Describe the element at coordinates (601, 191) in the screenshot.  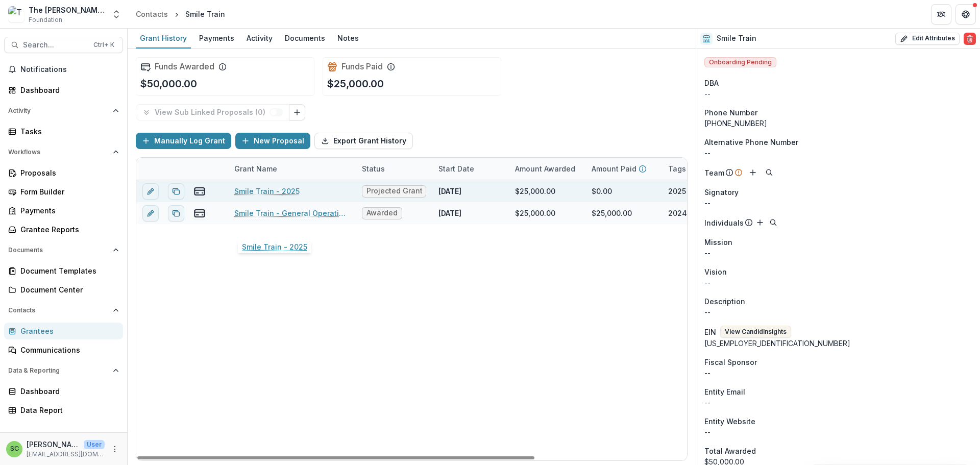
I see `div: $0.00` at that location.